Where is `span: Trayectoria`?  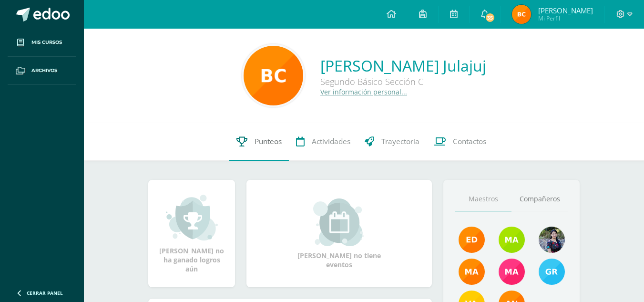 span: Trayectoria is located at coordinates (400, 141).